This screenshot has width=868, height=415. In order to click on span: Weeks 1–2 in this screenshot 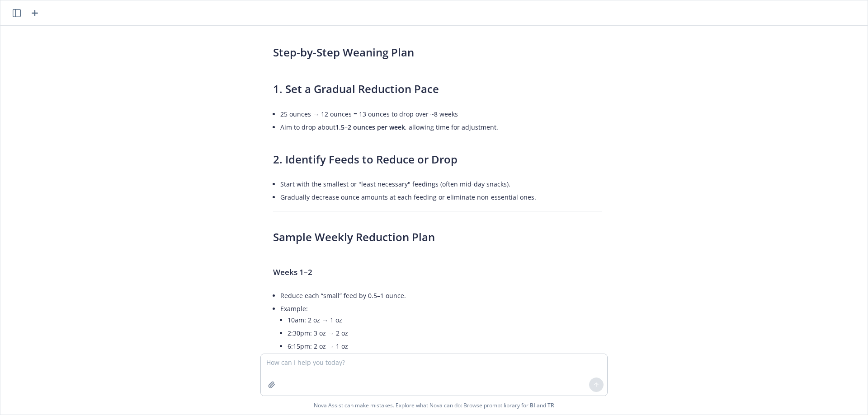, I will do `click(292, 272)`.